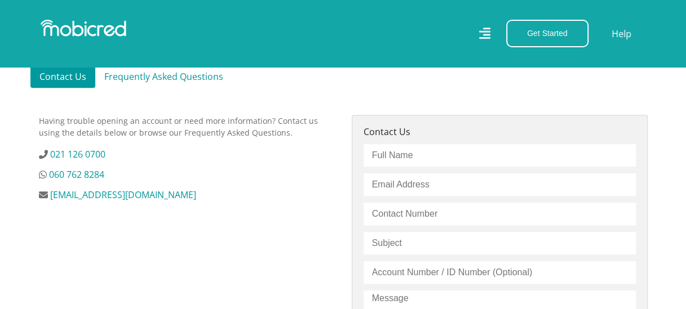 This screenshot has width=686, height=309. I want to click on a: 060 762 8284, so click(77, 175).